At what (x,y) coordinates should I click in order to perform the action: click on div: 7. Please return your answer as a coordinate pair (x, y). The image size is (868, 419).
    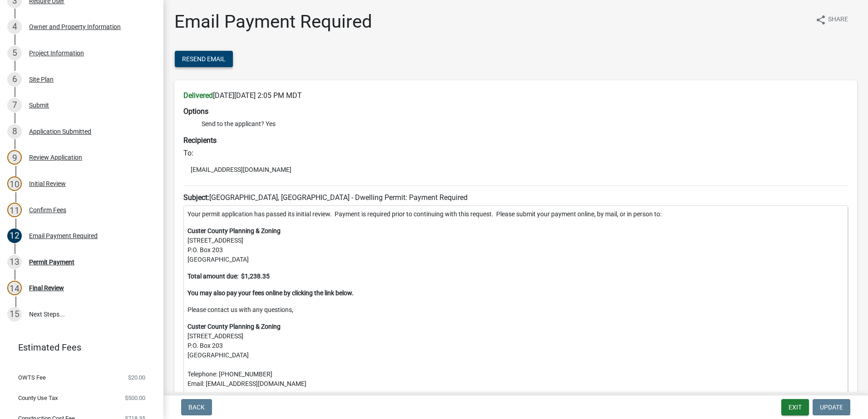
    Looking at the image, I should click on (14, 105).